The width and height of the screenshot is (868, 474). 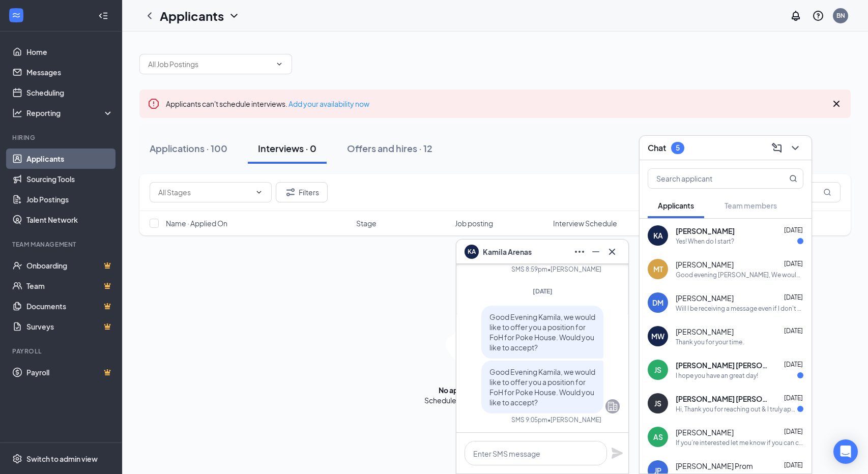 What do you see at coordinates (70, 52) in the screenshot?
I see `a: Home` at bounding box center [70, 52].